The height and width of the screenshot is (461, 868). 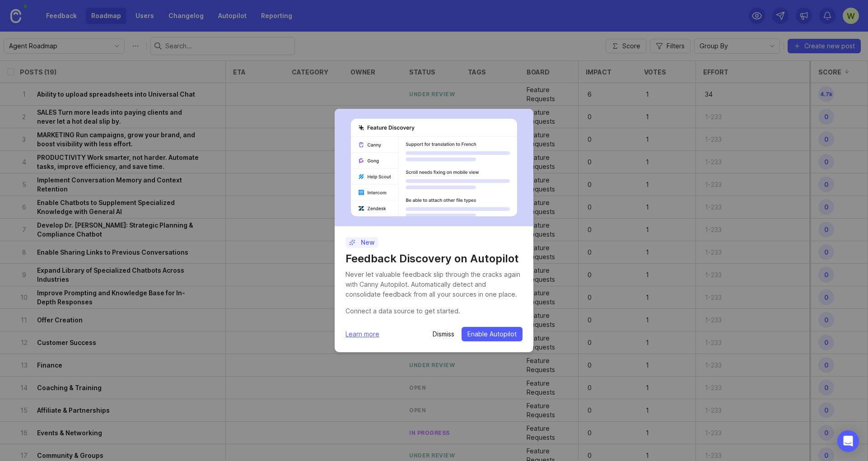 What do you see at coordinates (434, 311) in the screenshot?
I see `div: Connect a data source to get started.` at bounding box center [434, 311].